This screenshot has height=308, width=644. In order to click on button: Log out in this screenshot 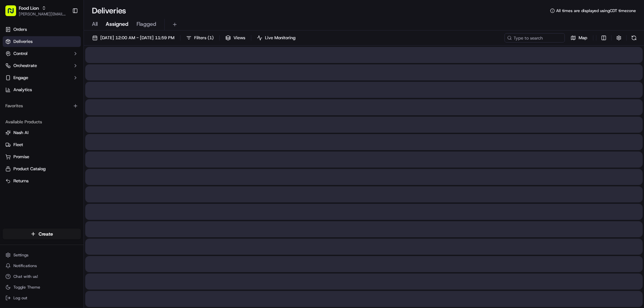, I will do `click(42, 298)`.